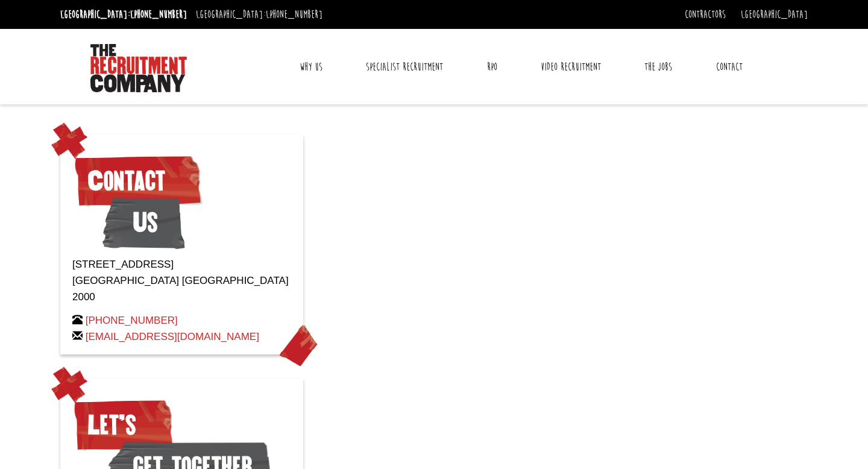  I want to click on a: Video Recruitment, so click(570, 67).